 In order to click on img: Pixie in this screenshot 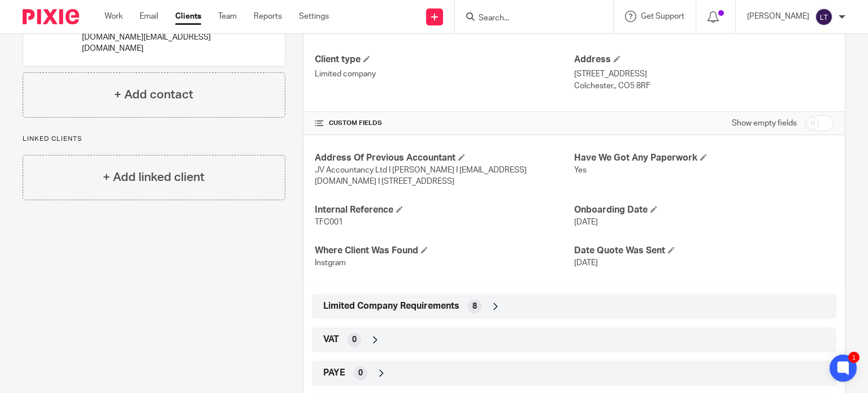, I will do `click(51, 16)`.